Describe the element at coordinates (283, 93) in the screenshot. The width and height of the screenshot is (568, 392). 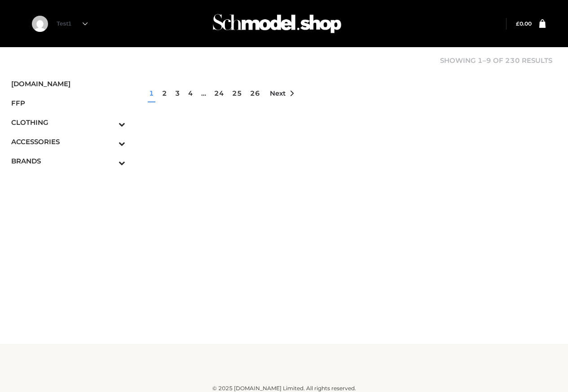
I see `span: Next` at that location.